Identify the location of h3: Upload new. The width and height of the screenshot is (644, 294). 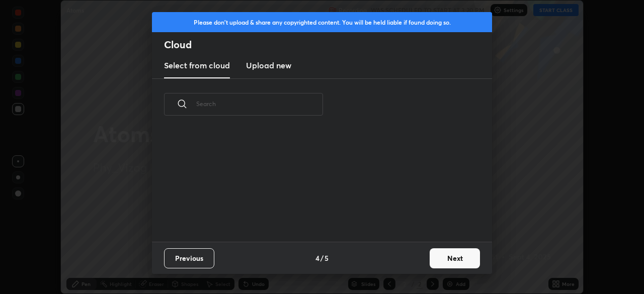
(269, 66).